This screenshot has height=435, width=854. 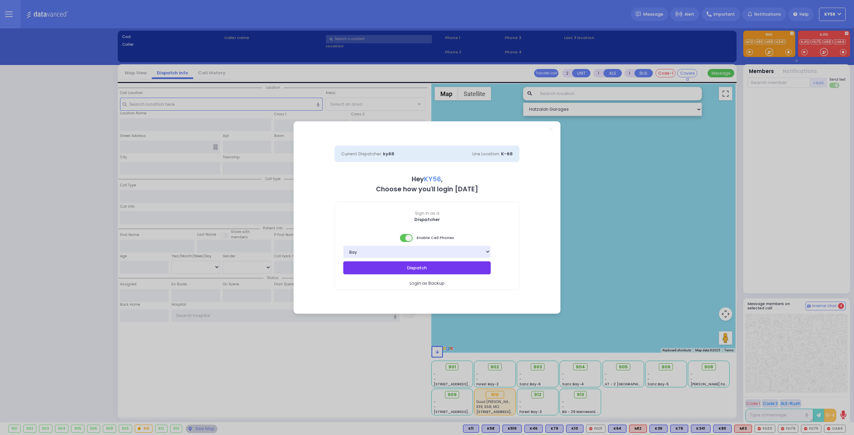 I want to click on button: Dispatch, so click(x=417, y=268).